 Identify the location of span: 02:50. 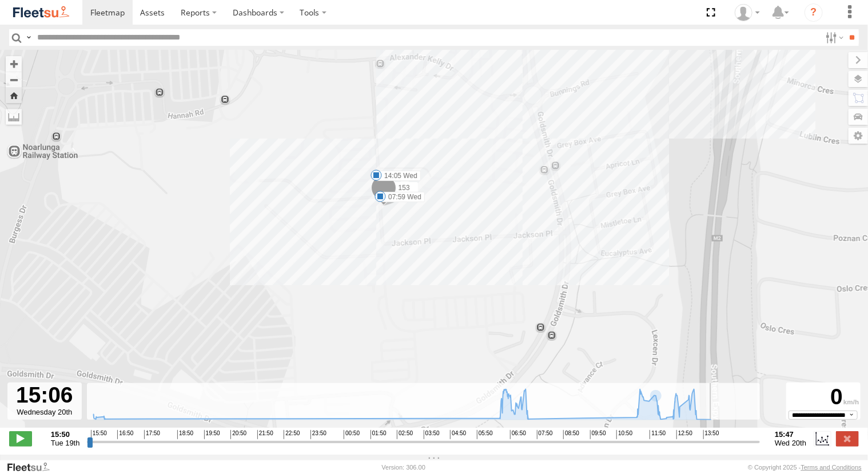
(405, 434).